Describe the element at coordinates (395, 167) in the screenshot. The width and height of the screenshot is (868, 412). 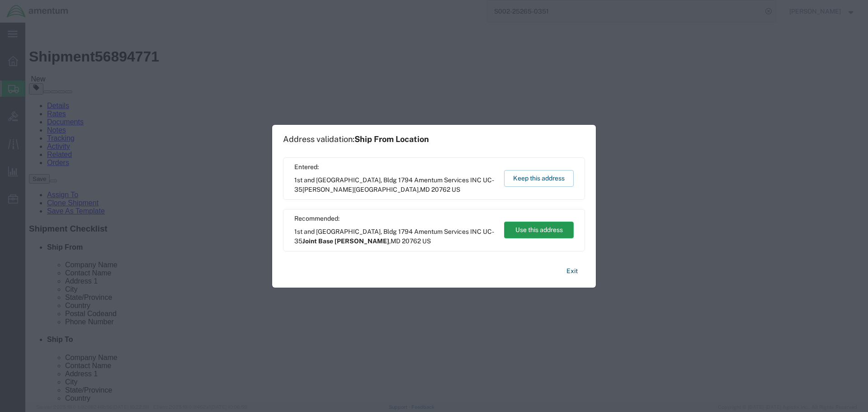
I see `span: Entered:` at that location.